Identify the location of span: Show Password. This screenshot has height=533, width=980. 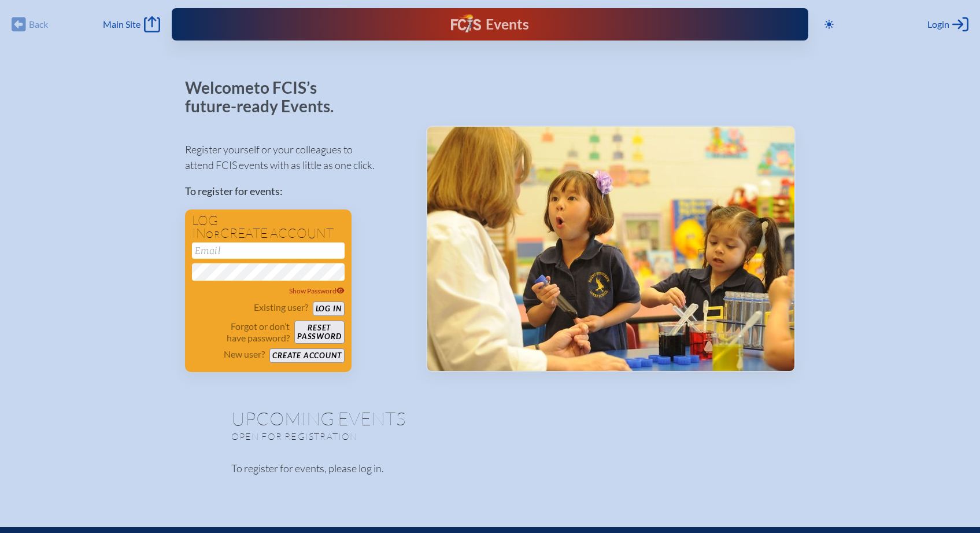
(317, 290).